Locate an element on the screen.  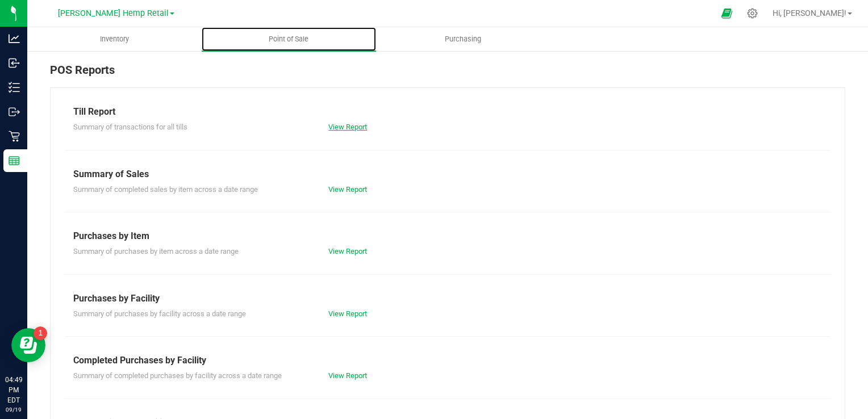
div: Manage settings is located at coordinates (752, 13).